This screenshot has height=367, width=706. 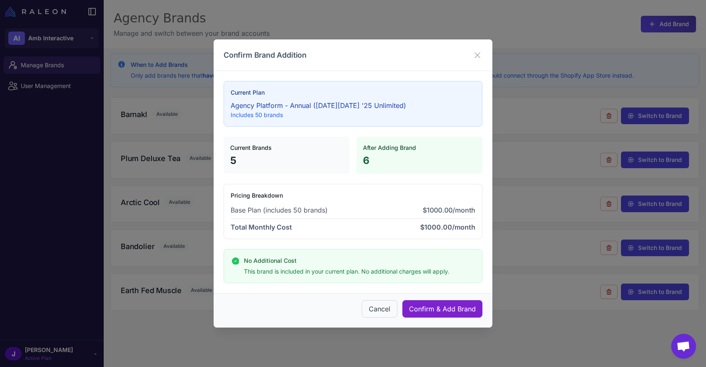 I want to click on h4: No Additional Cost, so click(x=346, y=261).